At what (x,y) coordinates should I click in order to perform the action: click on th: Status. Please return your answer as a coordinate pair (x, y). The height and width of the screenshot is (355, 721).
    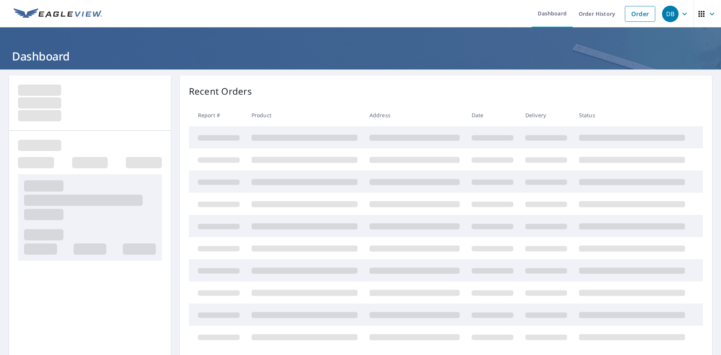
    Looking at the image, I should click on (632, 115).